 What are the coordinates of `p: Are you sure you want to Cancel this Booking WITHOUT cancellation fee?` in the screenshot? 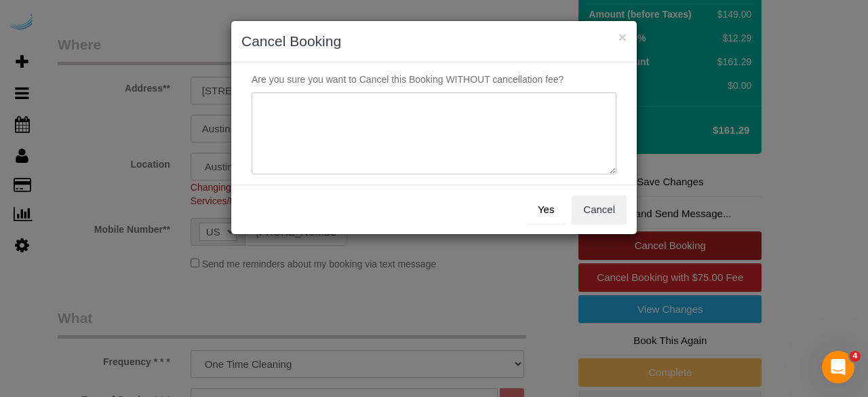 It's located at (434, 79).